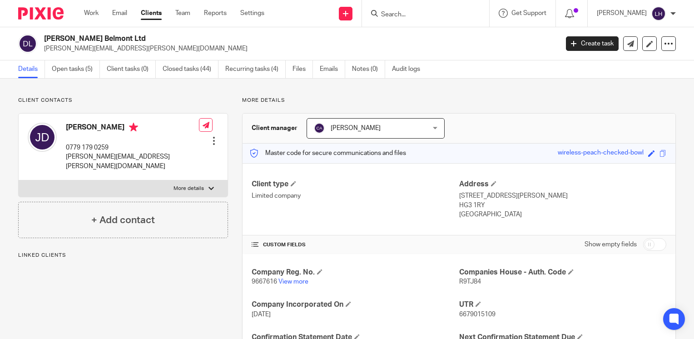 This screenshot has height=339, width=694. Describe the element at coordinates (123, 255) in the screenshot. I see `p: Linked clients` at that location.